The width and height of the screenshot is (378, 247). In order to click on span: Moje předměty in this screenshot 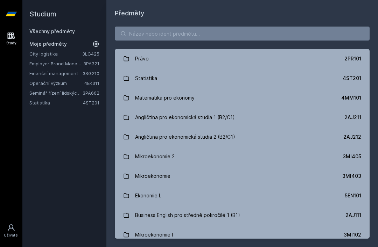, I will do `click(48, 44)`.